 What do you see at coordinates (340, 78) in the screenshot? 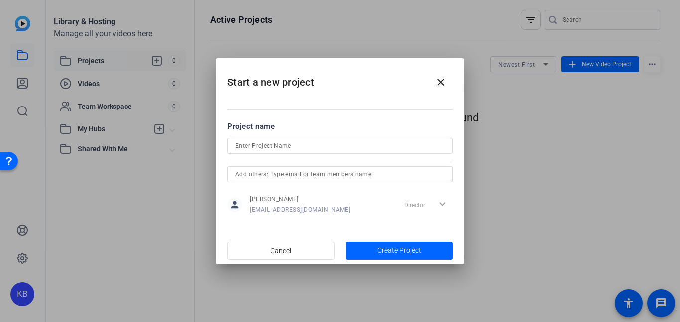
I see `h2: Start a new project` at bounding box center [340, 78].